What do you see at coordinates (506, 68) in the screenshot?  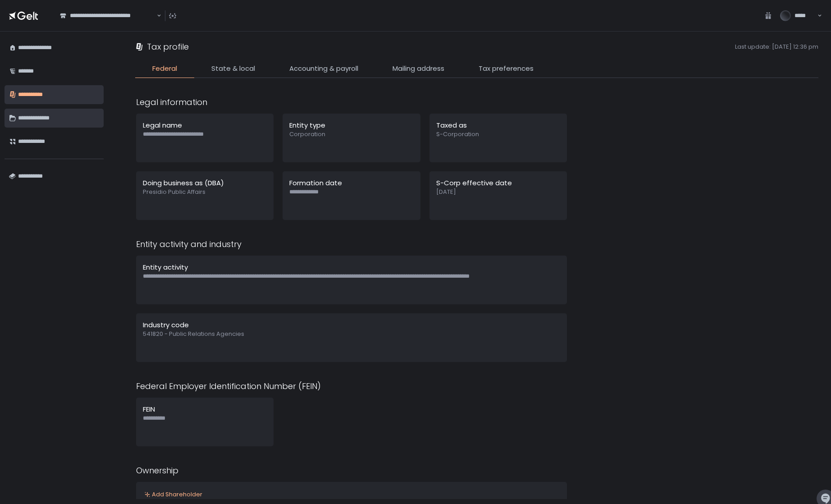 I see `span: Tax preferences` at bounding box center [506, 68].